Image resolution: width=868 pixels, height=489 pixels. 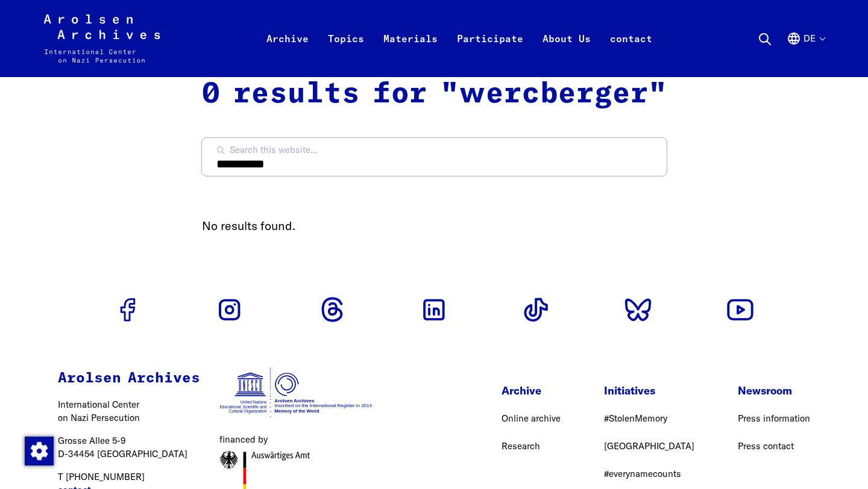 What do you see at coordinates (434, 309) in the screenshot?
I see `a: To the LinkedIn profile` at bounding box center [434, 309].